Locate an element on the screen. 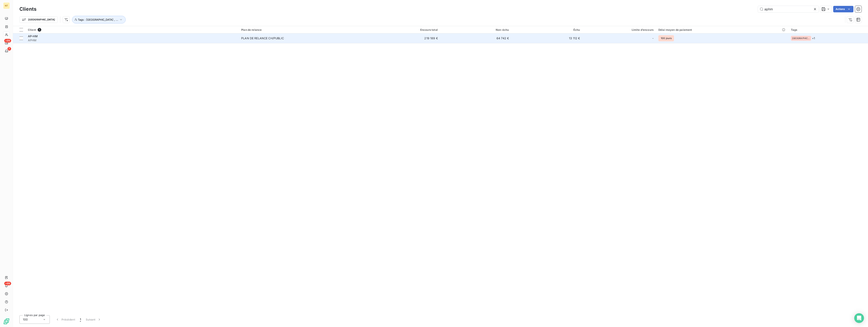 This screenshot has width=868, height=327. span: Client is located at coordinates (32, 30).